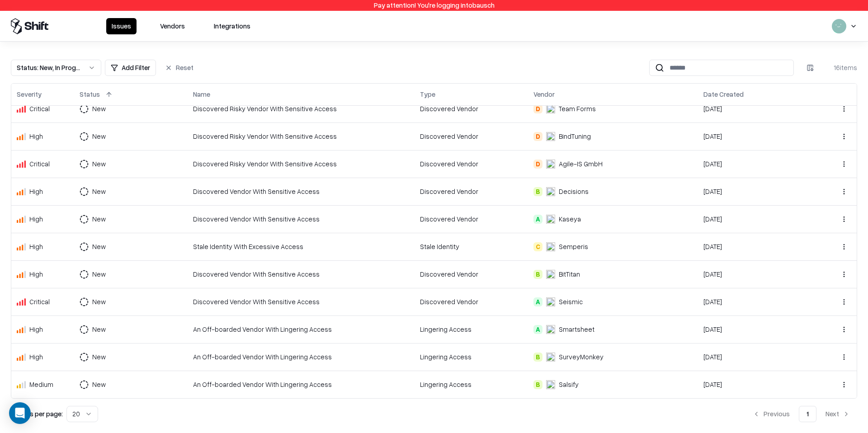 Image resolution: width=868 pixels, height=433 pixels. I want to click on button: Integrations, so click(232, 26).